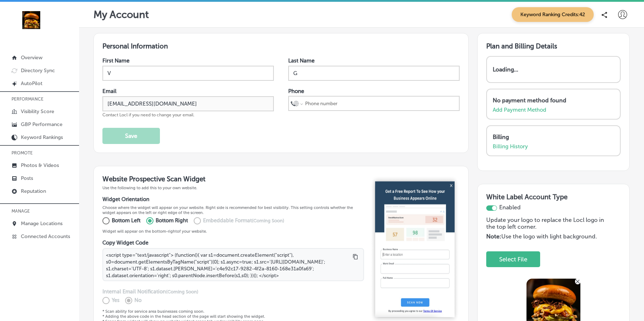 This screenshot has height=321, width=644. Describe the element at coordinates (32, 83) in the screenshot. I see `p: AutoPilot` at that location.